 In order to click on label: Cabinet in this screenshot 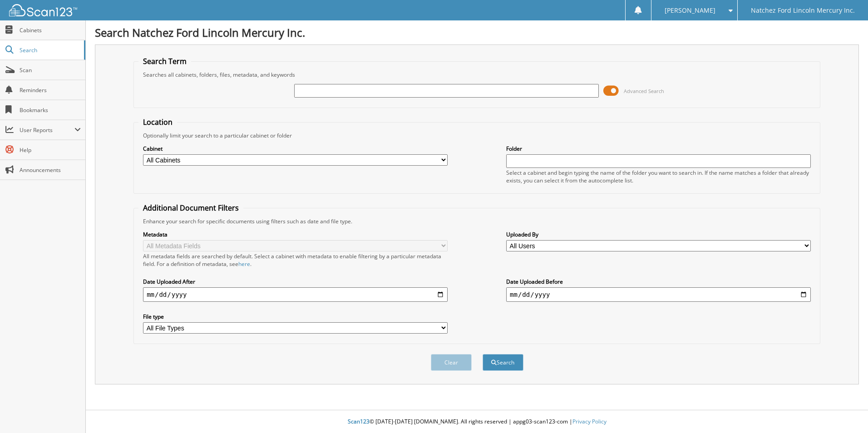, I will do `click(295, 148)`.